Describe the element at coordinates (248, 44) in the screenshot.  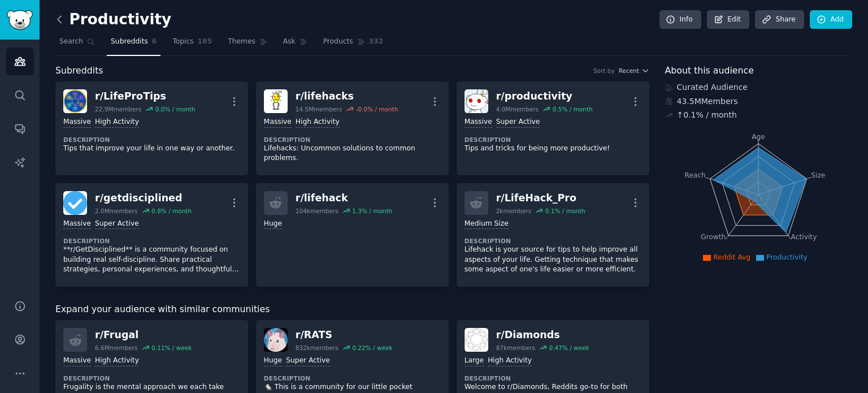
I see `a: Themes` at that location.